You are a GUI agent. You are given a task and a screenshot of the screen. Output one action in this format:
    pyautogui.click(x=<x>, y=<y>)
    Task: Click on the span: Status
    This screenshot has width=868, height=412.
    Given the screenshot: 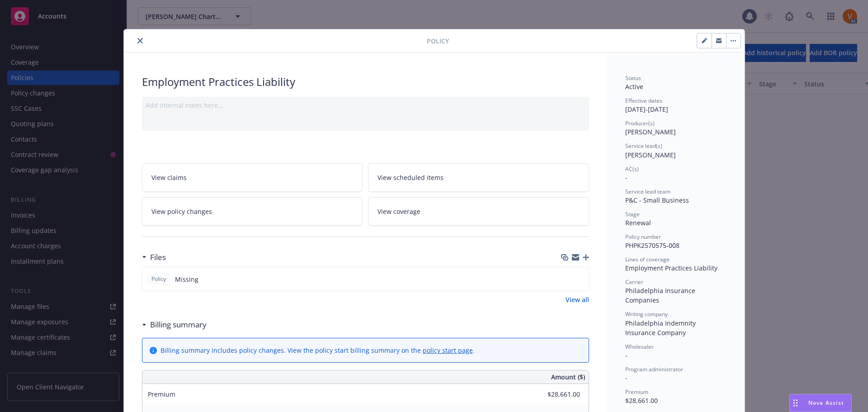 What is the action you would take?
    pyautogui.click(x=634, y=77)
    